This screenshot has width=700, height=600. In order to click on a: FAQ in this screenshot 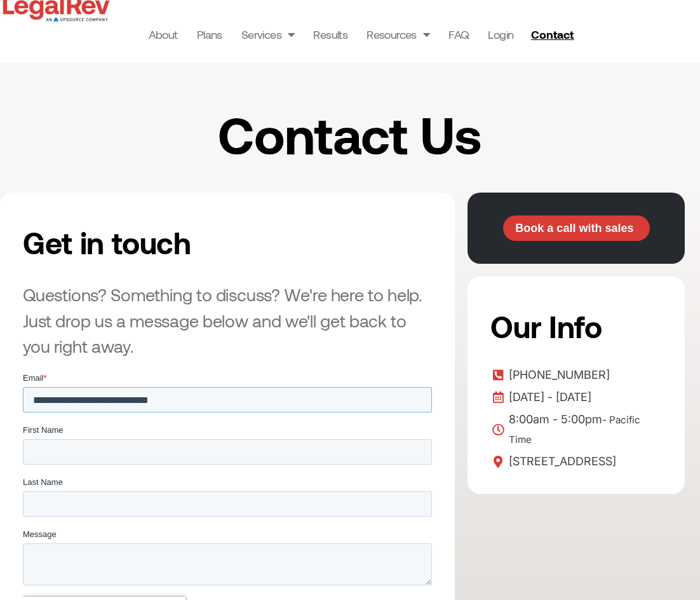, I will do `click(459, 35)`.